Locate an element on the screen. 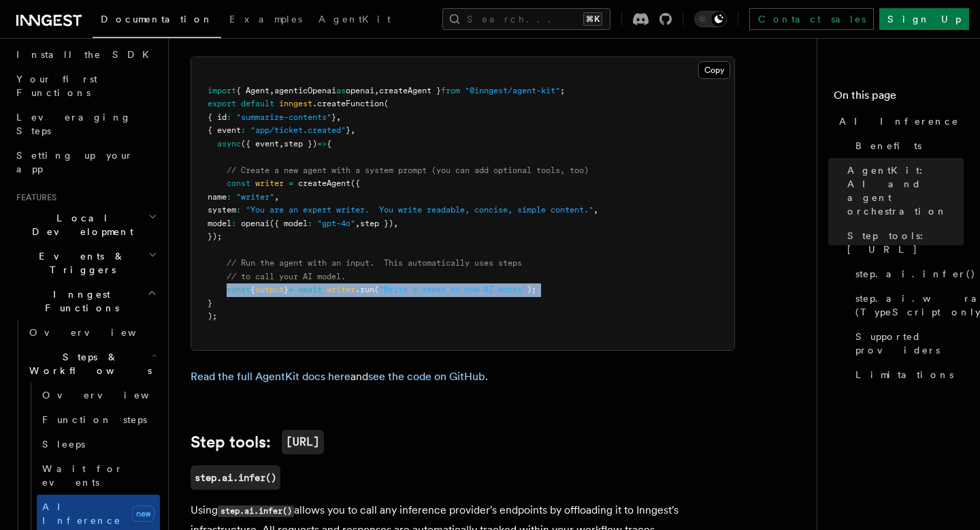  span: await is located at coordinates (310, 290).